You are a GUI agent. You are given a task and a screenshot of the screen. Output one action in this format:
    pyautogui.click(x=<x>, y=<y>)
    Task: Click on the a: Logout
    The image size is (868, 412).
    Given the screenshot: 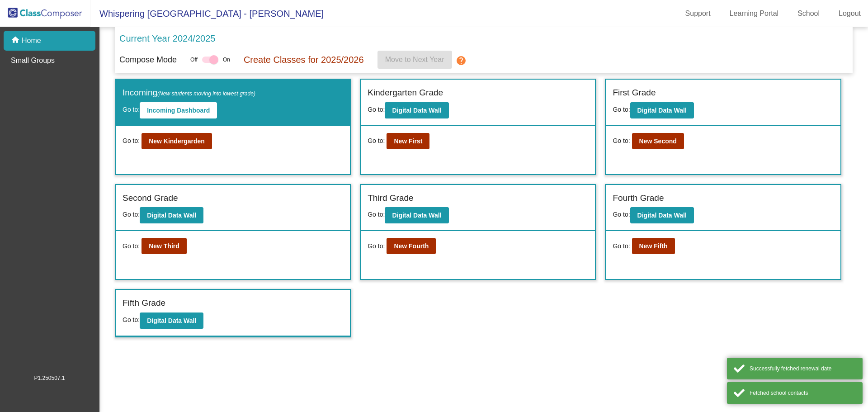 What is the action you would take?
    pyautogui.click(x=849, y=13)
    